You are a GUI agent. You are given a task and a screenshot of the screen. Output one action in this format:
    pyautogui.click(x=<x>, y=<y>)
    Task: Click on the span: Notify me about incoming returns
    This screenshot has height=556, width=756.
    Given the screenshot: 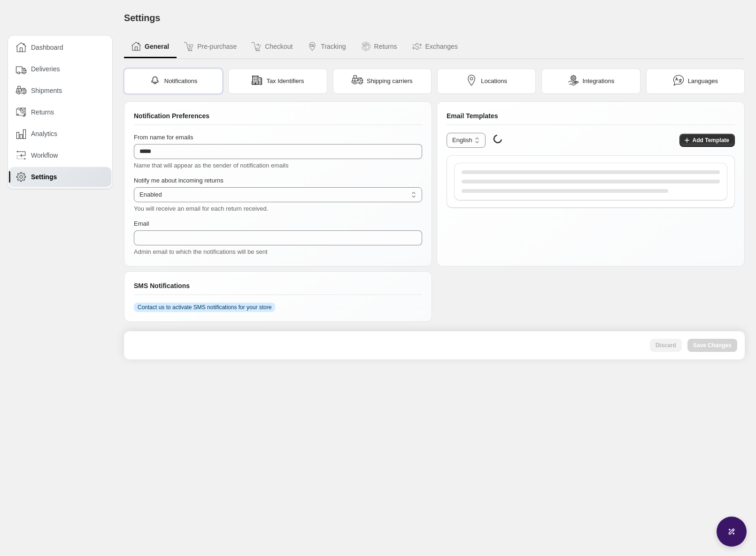 What is the action you would take?
    pyautogui.click(x=178, y=180)
    